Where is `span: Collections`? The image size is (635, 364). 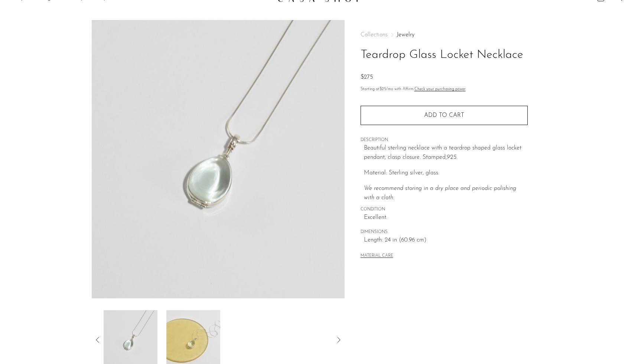 span: Collections is located at coordinates (374, 35).